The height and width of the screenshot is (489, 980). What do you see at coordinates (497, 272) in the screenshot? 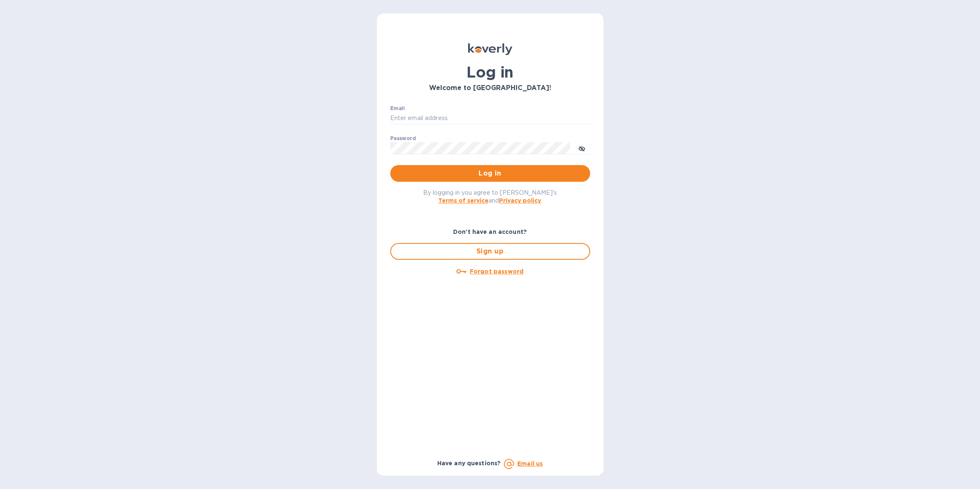
I see `u: Forgot password` at bounding box center [497, 272].